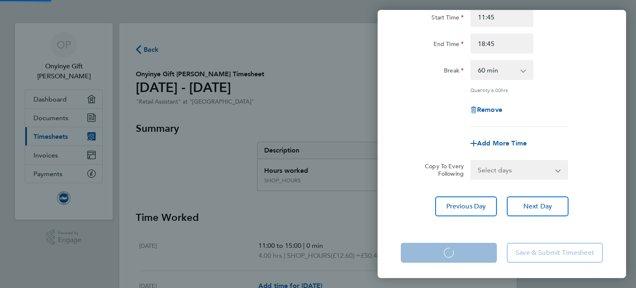 The height and width of the screenshot is (288, 636). Describe the element at coordinates (520, 90) in the screenshot. I see `div: Quantity: hrs` at that location.